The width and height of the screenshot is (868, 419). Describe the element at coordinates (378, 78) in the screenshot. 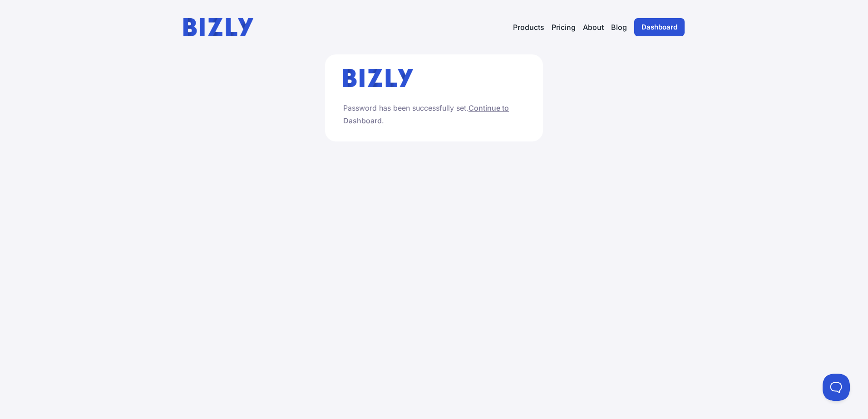

I see `img: bizly_logo.svg` at that location.